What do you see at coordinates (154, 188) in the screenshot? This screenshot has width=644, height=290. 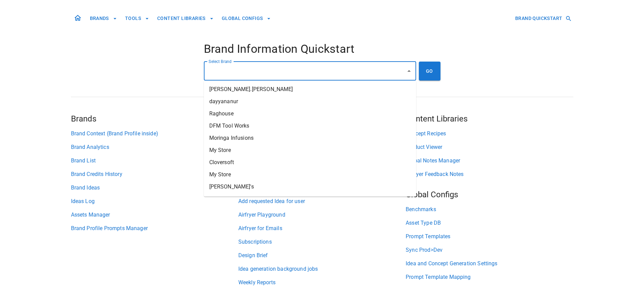 I see `a: Brand Ideas` at bounding box center [154, 188].